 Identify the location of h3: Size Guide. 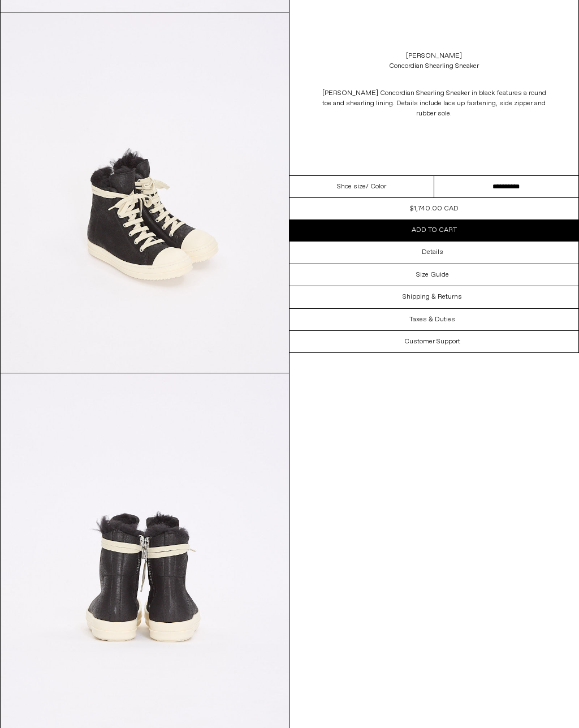
(433, 275).